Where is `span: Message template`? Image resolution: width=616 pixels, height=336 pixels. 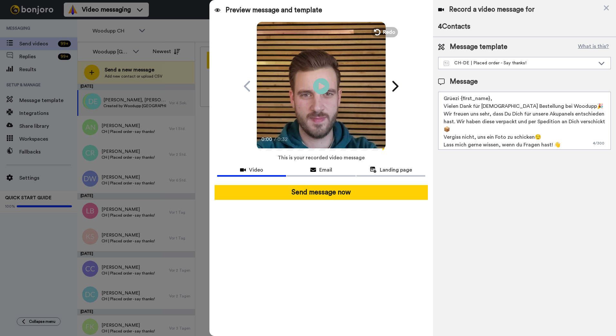 span: Message template is located at coordinates (478, 47).